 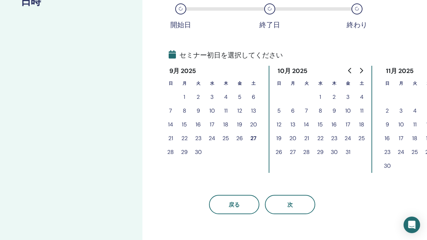 What do you see at coordinates (357, 25) in the screenshot?
I see `div: 終わり` at bounding box center [357, 25].